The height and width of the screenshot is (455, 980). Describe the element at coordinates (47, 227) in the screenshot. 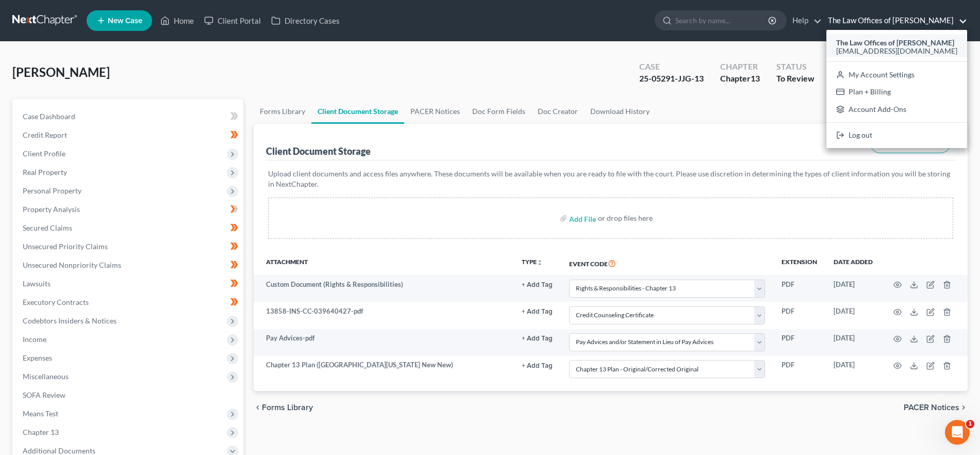

I see `span: Secured Claims` at that location.